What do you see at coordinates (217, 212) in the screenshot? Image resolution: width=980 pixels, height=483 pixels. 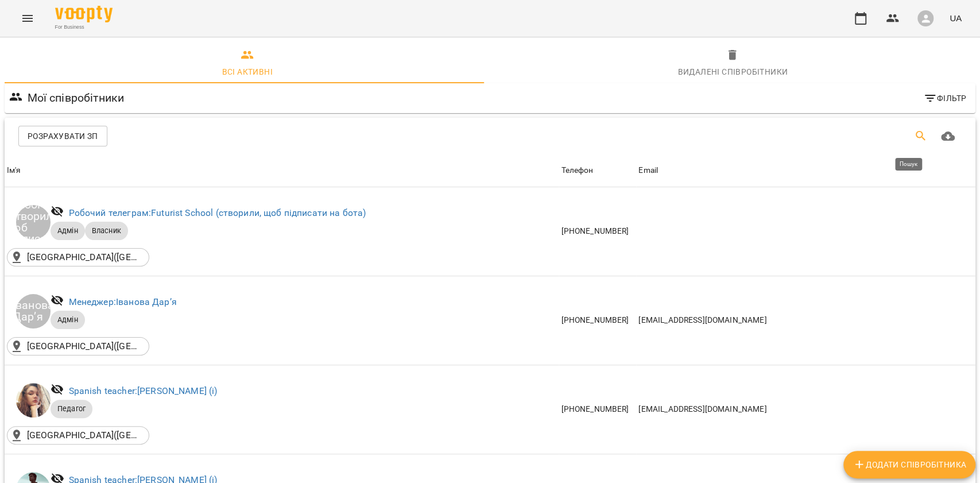 I see `a: Робочий телеграм:Futurist School (створили, щоб підписати на бота)` at bounding box center [217, 212].